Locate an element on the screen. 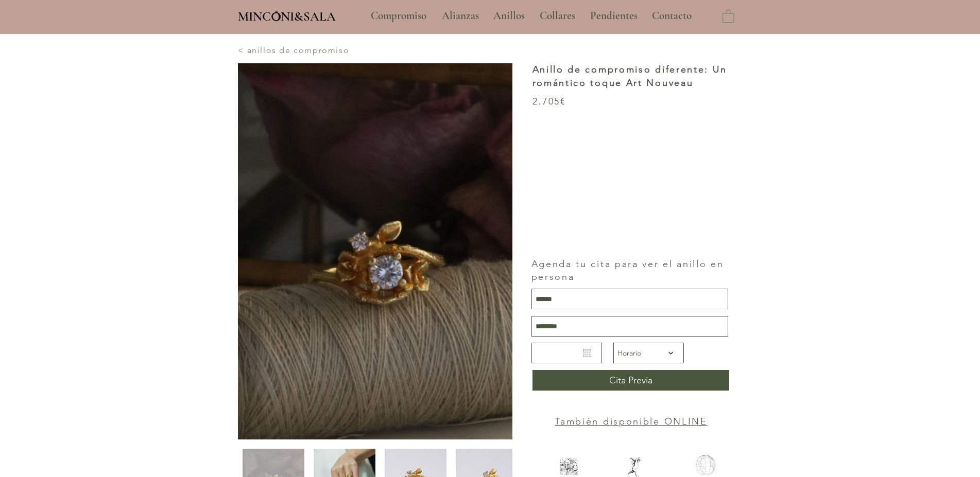 Image resolution: width=980 pixels, height=477 pixels. span: MINCONI&SALA is located at coordinates (287, 16).